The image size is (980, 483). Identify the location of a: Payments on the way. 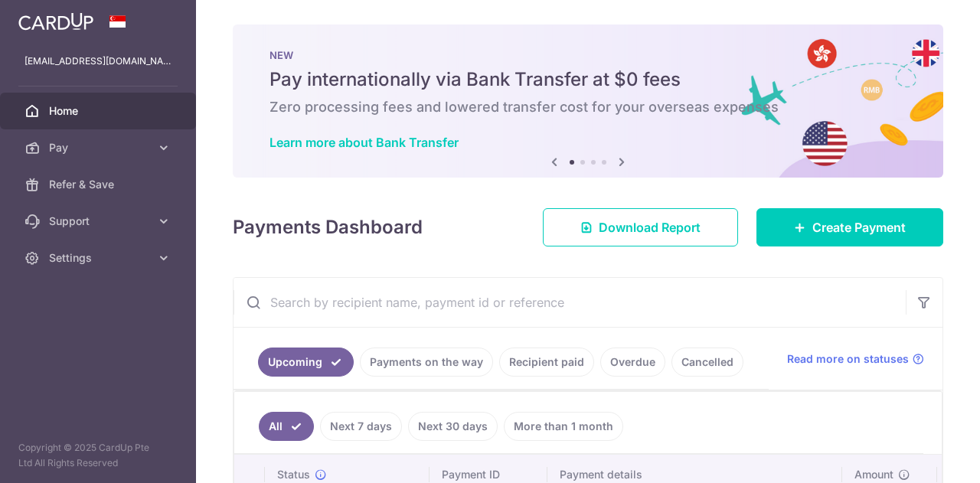
(427, 362).